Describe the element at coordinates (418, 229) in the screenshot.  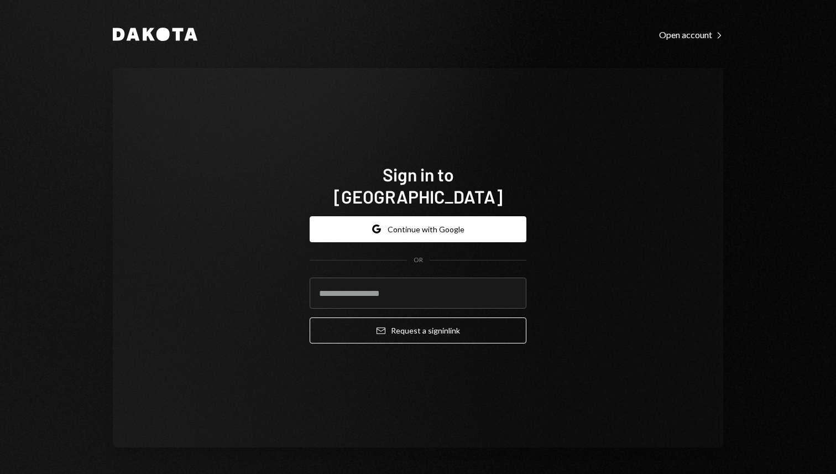
I see `button: Continue with Google` at that location.